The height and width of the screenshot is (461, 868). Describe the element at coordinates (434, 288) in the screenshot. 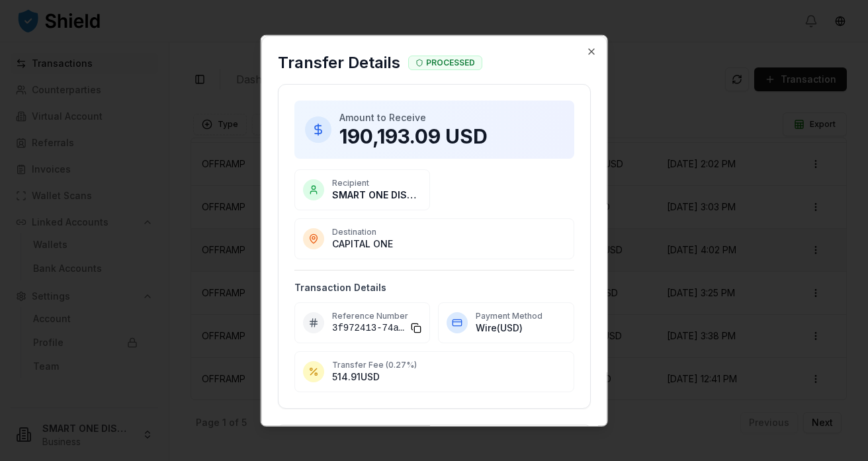

I see `h4: Transaction Details` at that location.